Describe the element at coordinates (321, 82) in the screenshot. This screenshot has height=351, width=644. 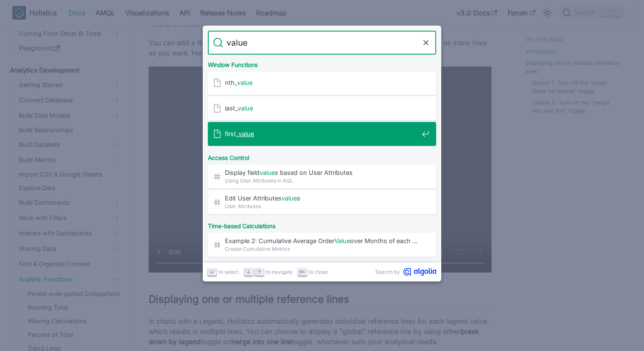
I see `span: nth_` at that location.